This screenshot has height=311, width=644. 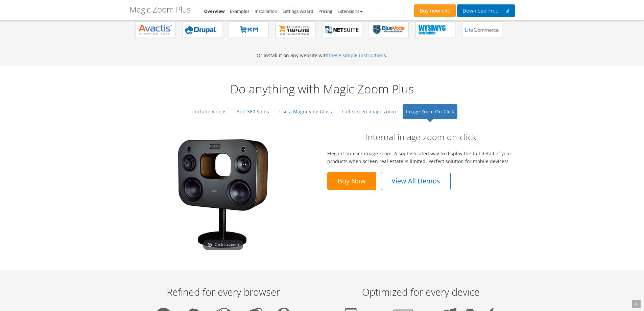 What do you see at coordinates (295, 30) in the screenshot?
I see `a: Magic Zoom Plus for ecommerce Templates` at bounding box center [295, 30].